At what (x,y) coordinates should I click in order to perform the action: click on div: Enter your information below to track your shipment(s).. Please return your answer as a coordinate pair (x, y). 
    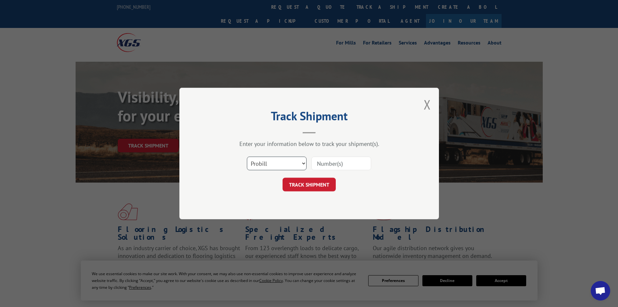
    Looking at the image, I should click on (309, 143).